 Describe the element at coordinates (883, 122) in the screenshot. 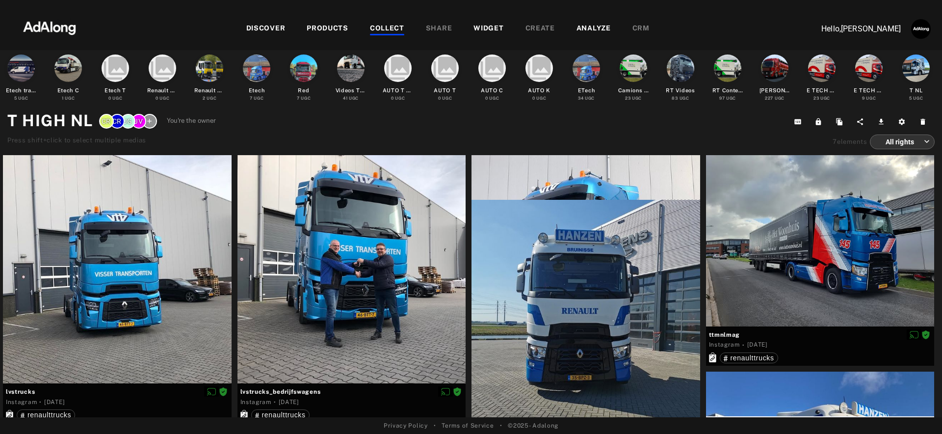

I see `button: Download` at that location.